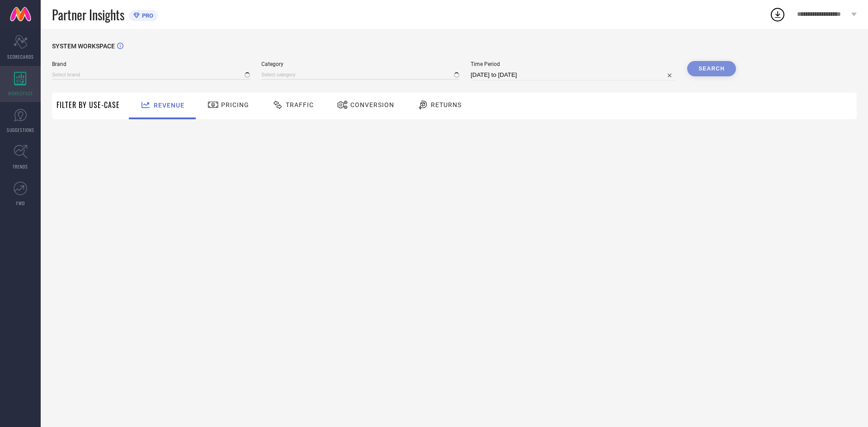  I want to click on span: SCORECARDS, so click(21, 56).